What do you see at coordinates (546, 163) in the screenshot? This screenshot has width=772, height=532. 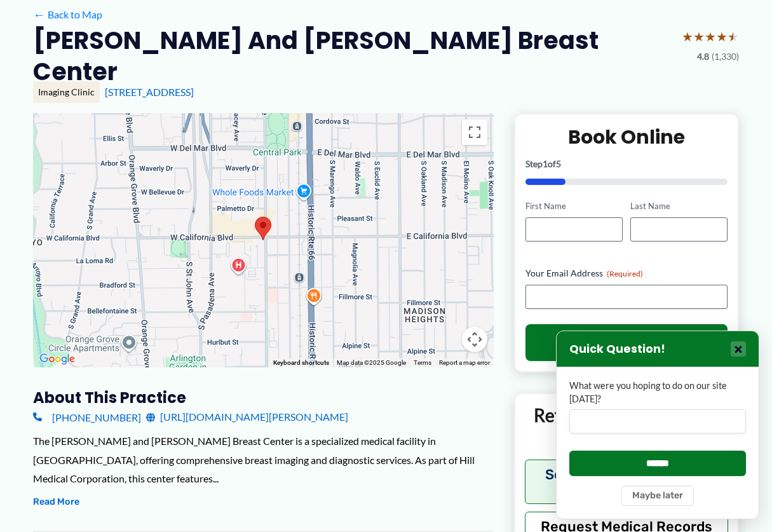 I see `span: 1` at bounding box center [546, 163].